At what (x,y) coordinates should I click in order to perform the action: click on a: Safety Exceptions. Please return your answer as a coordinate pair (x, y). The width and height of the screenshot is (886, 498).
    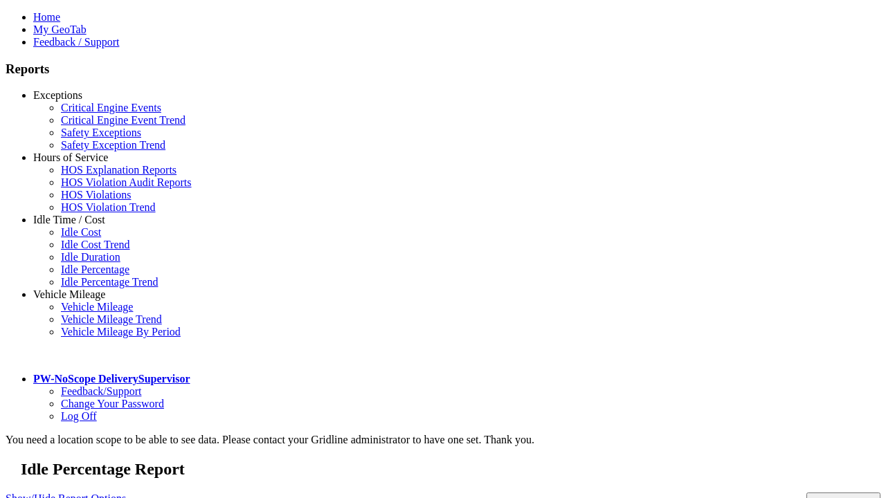
    Looking at the image, I should click on (101, 132).